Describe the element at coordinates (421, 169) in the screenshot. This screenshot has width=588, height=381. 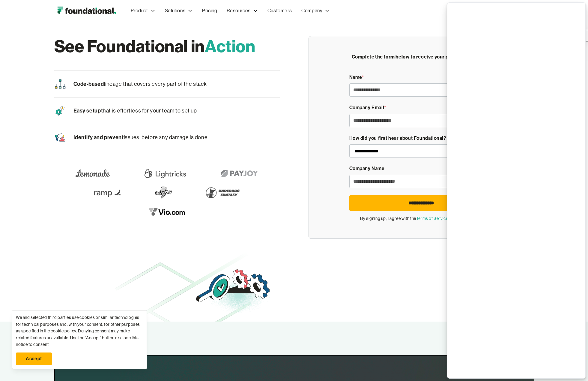
I see `div: Company Name` at that location.